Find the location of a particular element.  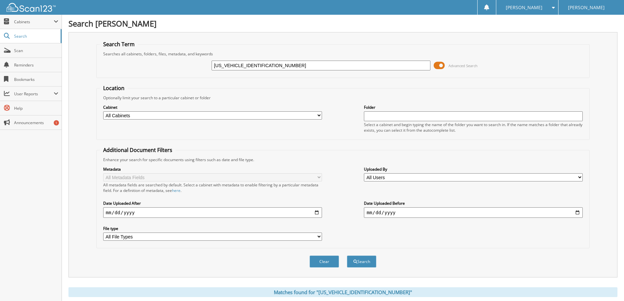

span: Help is located at coordinates (36, 108).